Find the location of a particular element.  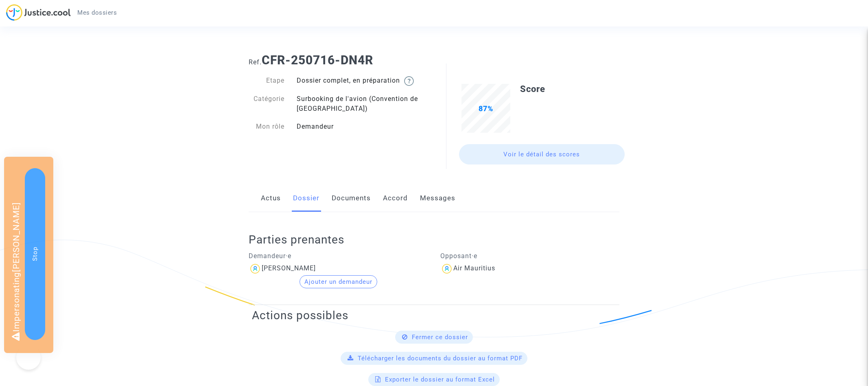

a: Mes dossiers is located at coordinates (97, 13).